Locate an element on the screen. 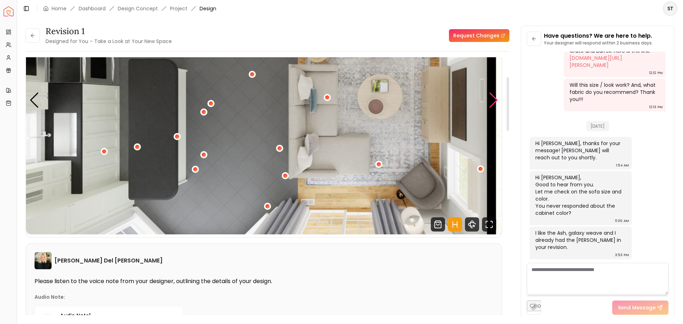 Image resolution: width=683 pixels, height=324 pixels. div: 3:53 PM is located at coordinates (622, 255).